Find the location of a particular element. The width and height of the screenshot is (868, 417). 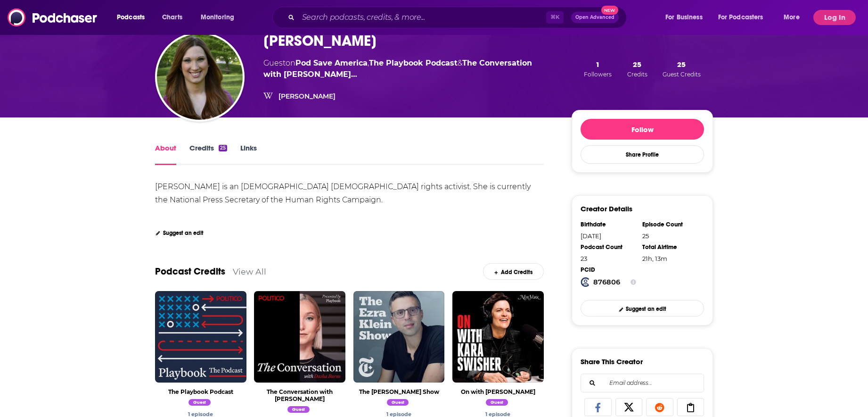

span: Charts is located at coordinates (172, 17).